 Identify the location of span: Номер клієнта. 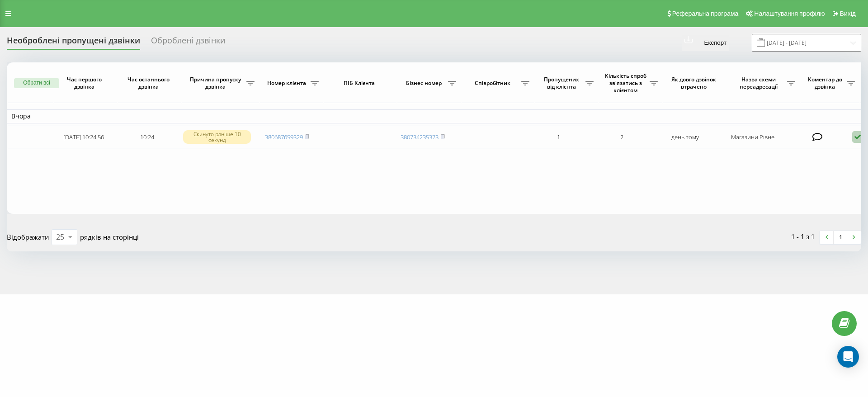
(283, 82).